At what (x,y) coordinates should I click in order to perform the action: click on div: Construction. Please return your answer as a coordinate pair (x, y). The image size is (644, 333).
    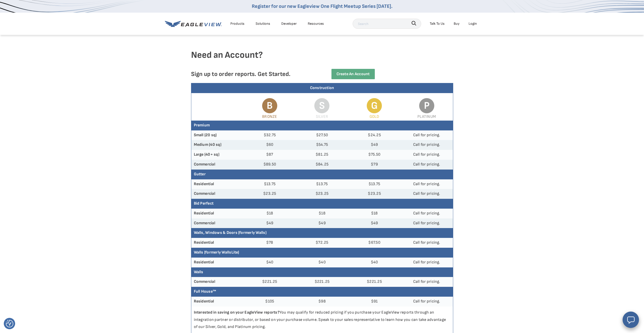
    Looking at the image, I should click on (322, 88).